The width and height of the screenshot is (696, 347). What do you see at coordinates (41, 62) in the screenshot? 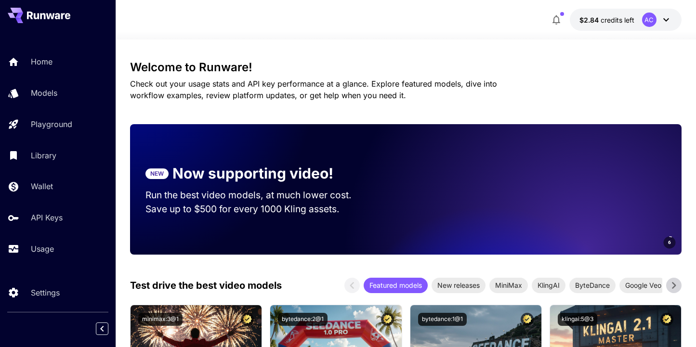
I see `p: Home` at bounding box center [41, 62].